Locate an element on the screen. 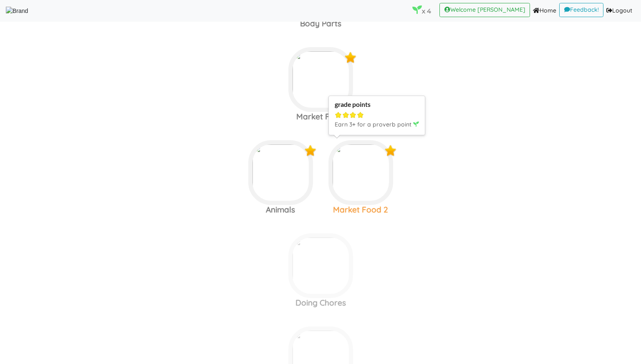 The height and width of the screenshot is (364, 641). h3: Market Food is located at coordinates (320, 117).